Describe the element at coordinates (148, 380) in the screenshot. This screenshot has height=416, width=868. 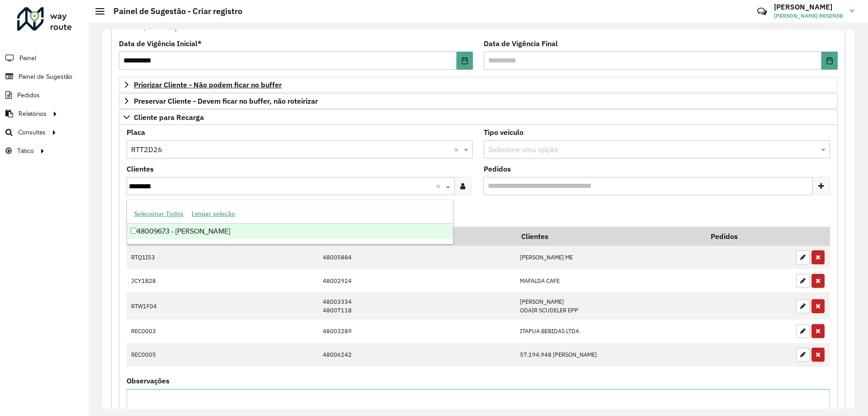
I see `label: Observações` at that location.